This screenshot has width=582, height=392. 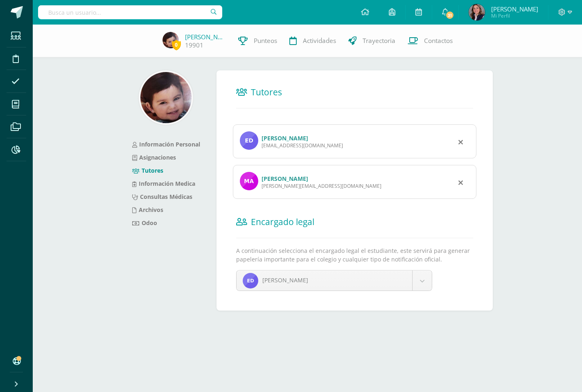 I want to click on img: 02931eb9dfe038bacbf7301e4bb6166e.png, so click(x=477, y=12).